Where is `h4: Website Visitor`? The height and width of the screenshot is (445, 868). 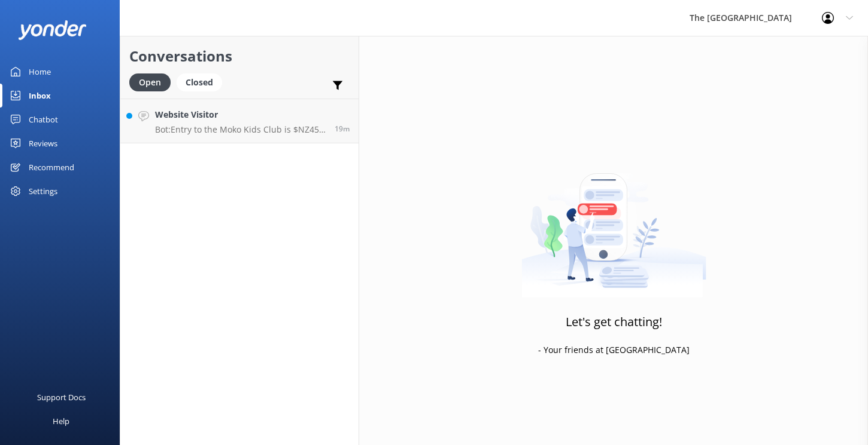
h4: Website Visitor is located at coordinates (240, 115).